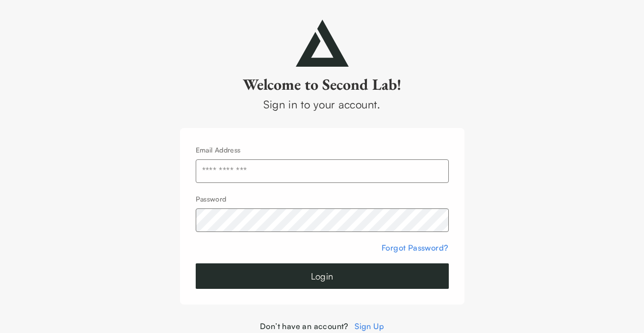 The height and width of the screenshot is (333, 644). What do you see at coordinates (415, 248) in the screenshot?
I see `a: Forgot Password?` at bounding box center [415, 248].